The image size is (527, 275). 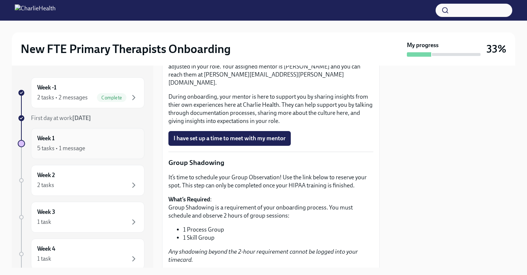 I want to click on h6: Week 4, so click(x=46, y=249).